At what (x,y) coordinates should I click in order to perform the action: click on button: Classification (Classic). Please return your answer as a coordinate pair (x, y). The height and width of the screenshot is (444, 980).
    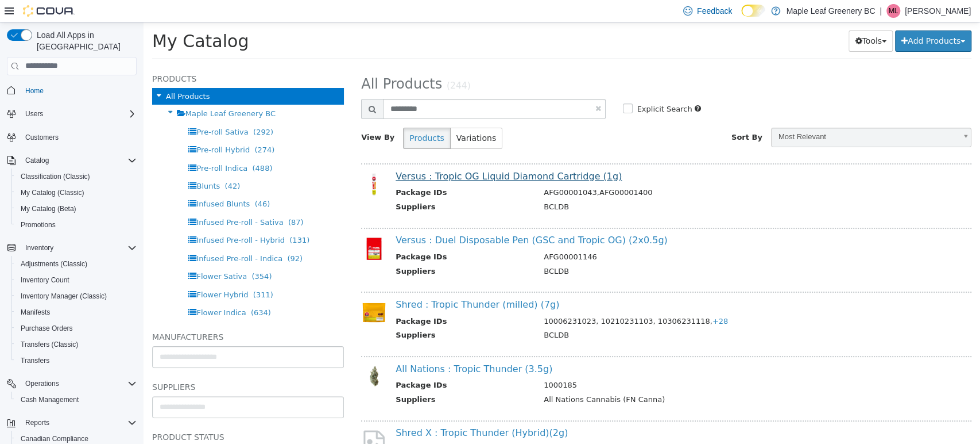
    Looking at the image, I should click on (76, 176).